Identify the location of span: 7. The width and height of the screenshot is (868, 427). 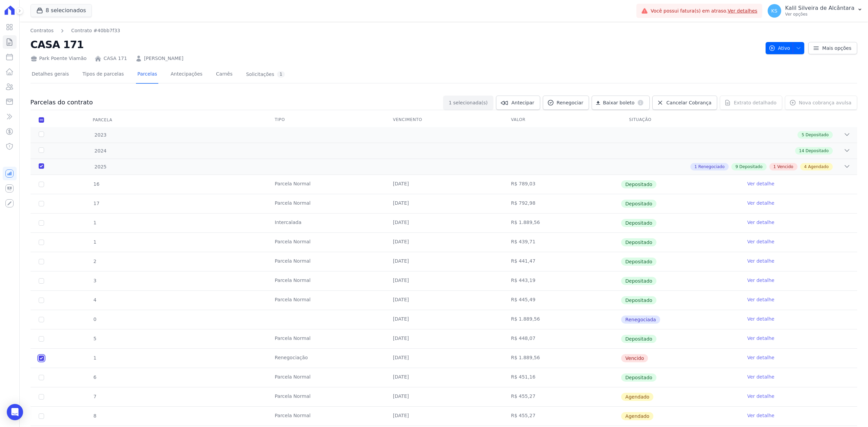
(94, 397).